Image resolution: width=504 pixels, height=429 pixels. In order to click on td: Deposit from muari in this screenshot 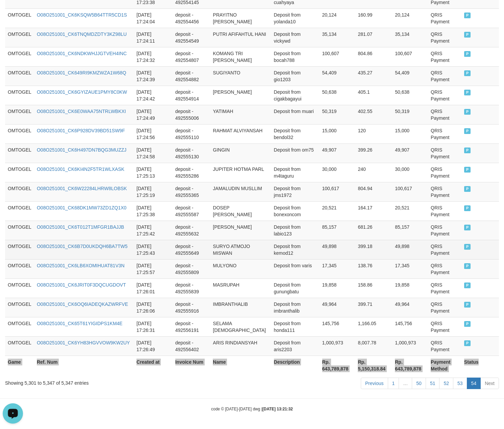, I will do `click(295, 114)`.